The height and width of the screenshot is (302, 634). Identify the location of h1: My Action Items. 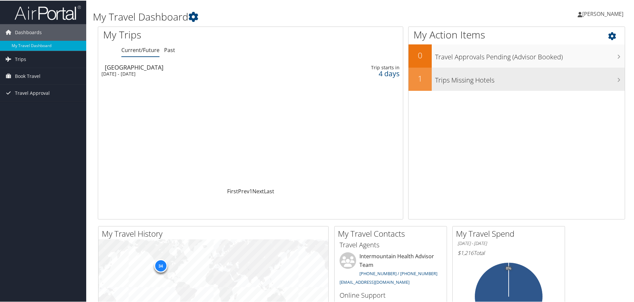
(516, 34).